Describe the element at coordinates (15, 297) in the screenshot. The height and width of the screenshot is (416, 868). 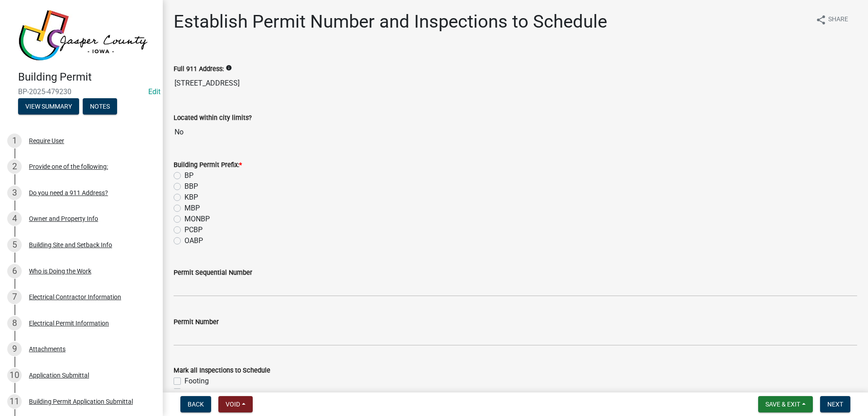
I see `div: 7` at that location.